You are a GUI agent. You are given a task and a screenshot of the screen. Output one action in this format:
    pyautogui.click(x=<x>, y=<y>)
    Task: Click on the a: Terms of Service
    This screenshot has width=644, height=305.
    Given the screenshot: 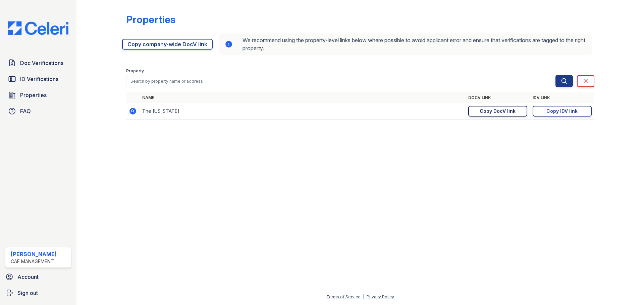 What is the action you would take?
    pyautogui.click(x=344, y=297)
    